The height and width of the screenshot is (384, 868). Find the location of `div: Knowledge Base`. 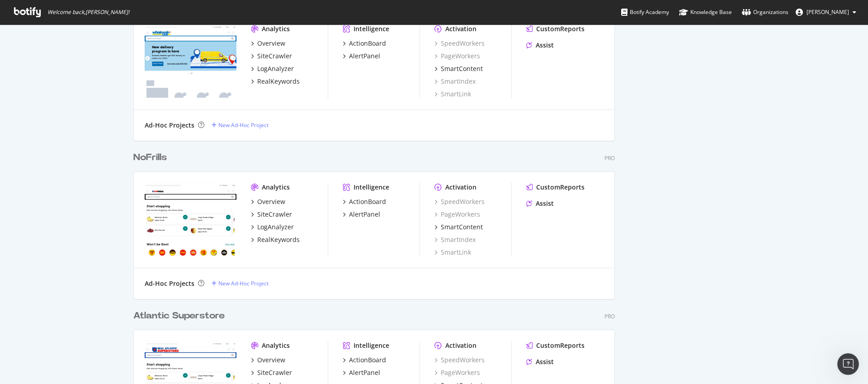

div: Knowledge Base is located at coordinates (706, 12).